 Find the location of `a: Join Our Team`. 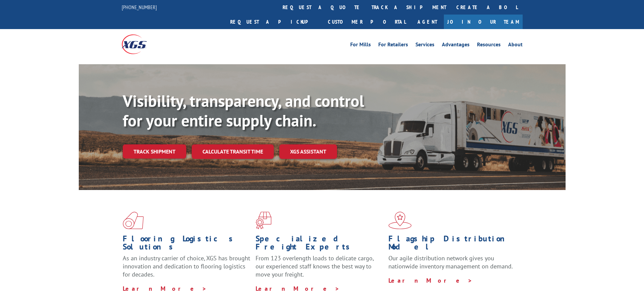

a: Join Our Team is located at coordinates (483, 22).